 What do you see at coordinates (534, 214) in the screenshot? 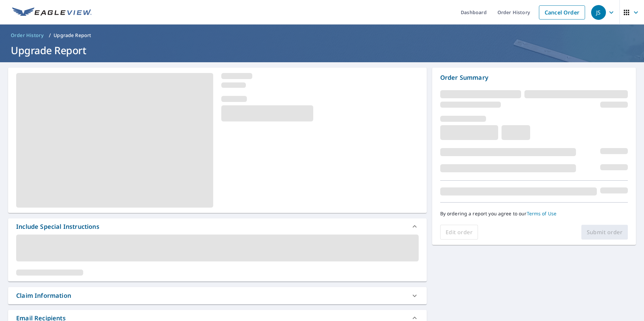
I see `p: By ordering a report you agree to our` at bounding box center [534, 214].